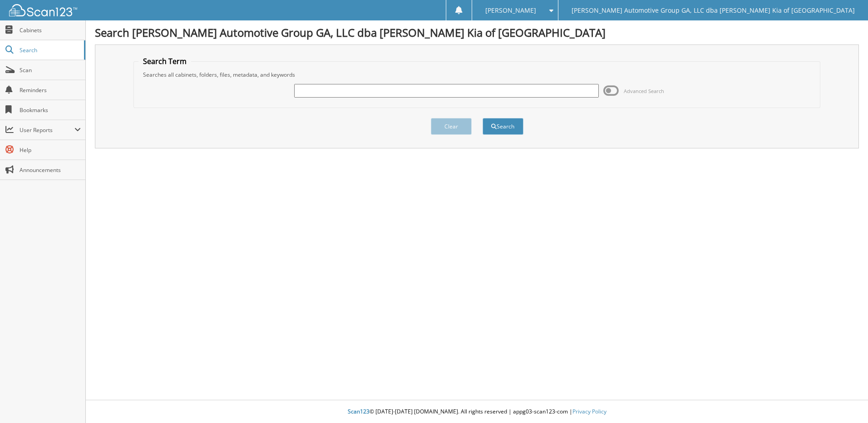  I want to click on a: Privacy Policy, so click(590, 411).